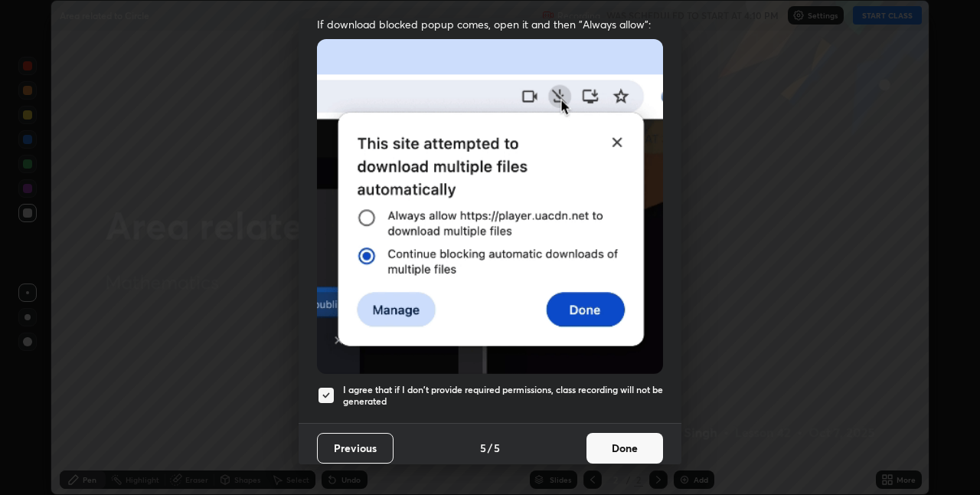  What do you see at coordinates (356, 448) in the screenshot?
I see `button: Previous` at bounding box center [356, 448].